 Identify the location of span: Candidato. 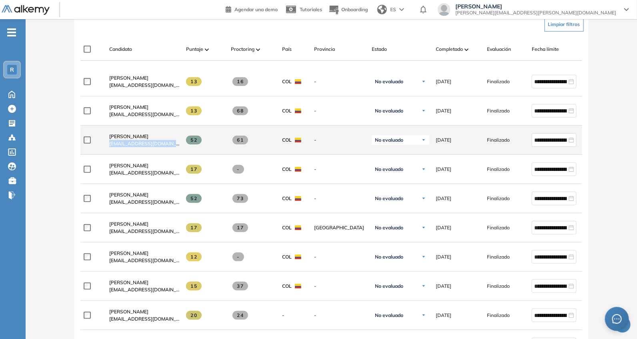
(120, 49).